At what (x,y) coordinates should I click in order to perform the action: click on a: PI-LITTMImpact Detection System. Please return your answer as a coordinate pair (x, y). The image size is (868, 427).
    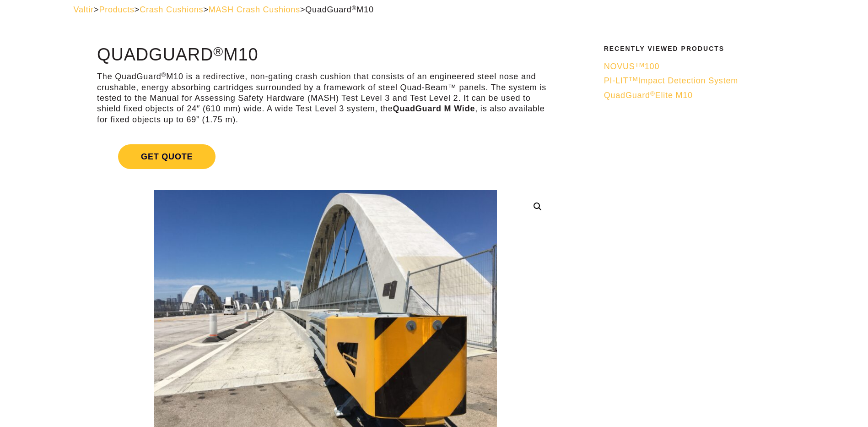
    Looking at the image, I should click on (696, 81).